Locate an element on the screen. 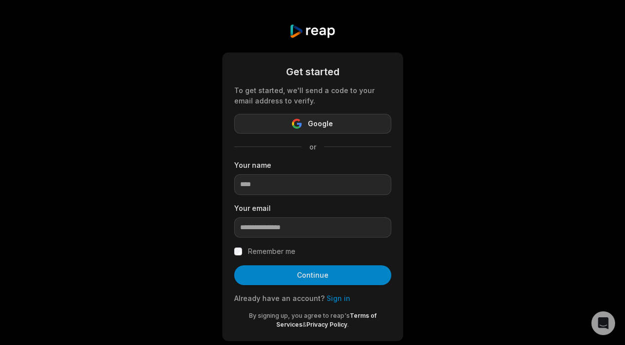  label: Your name is located at coordinates (313, 165).